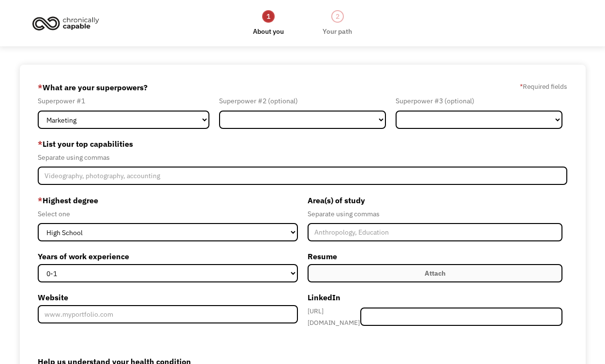  What do you see at coordinates (337, 23) in the screenshot?
I see `a: 2Your path` at bounding box center [337, 23].